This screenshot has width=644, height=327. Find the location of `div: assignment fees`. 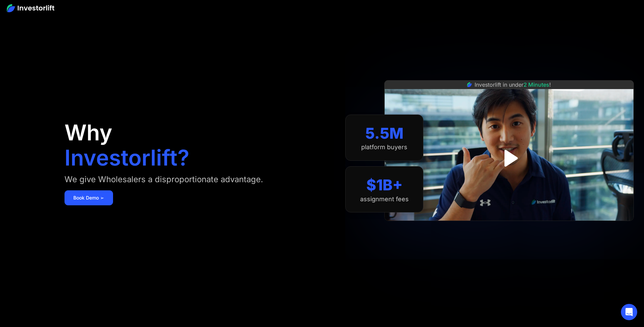

div: assignment fees is located at coordinates (384, 199).